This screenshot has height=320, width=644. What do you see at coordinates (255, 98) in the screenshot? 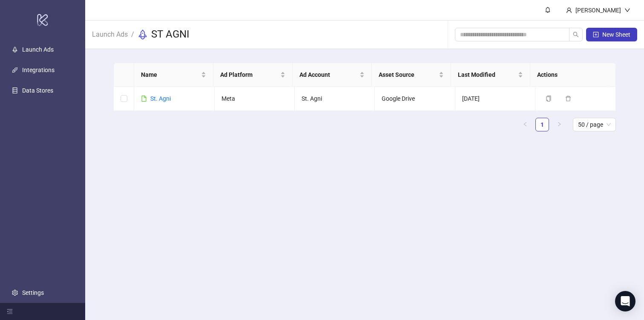
I see `td: Meta` at bounding box center [255, 98].